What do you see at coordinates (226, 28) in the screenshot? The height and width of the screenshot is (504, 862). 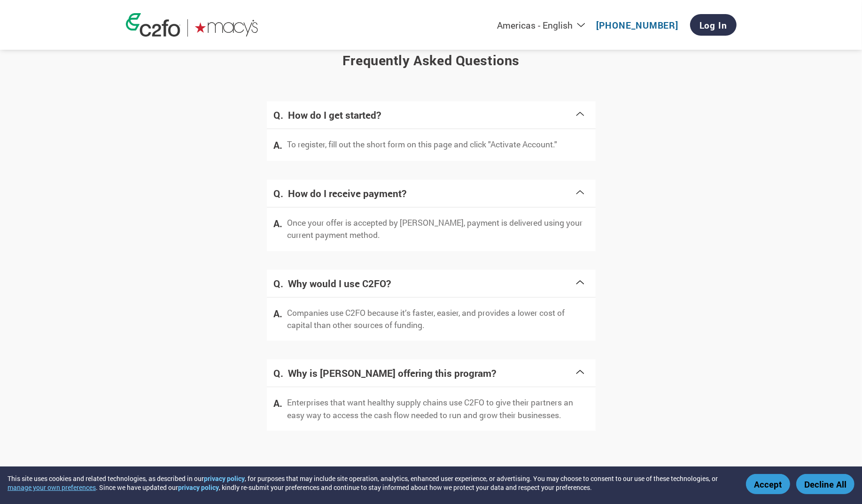 I see `img: Macy's` at bounding box center [226, 28].